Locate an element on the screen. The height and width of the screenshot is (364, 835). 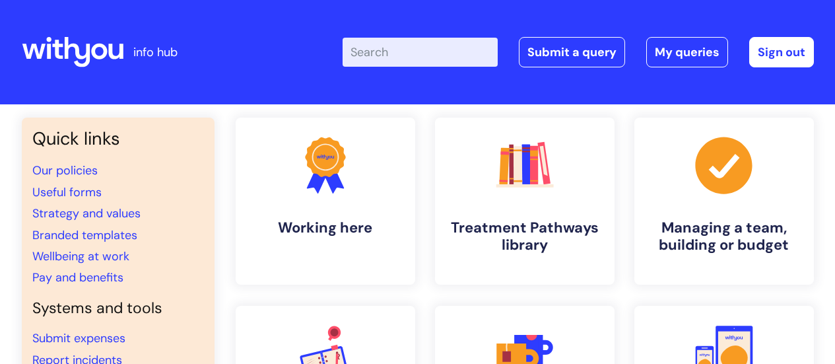
h4: Systems and tools is located at coordinates (118, 308).